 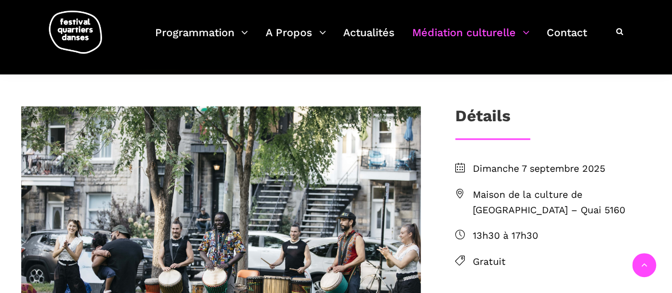 I want to click on a: Contact, so click(x=567, y=39).